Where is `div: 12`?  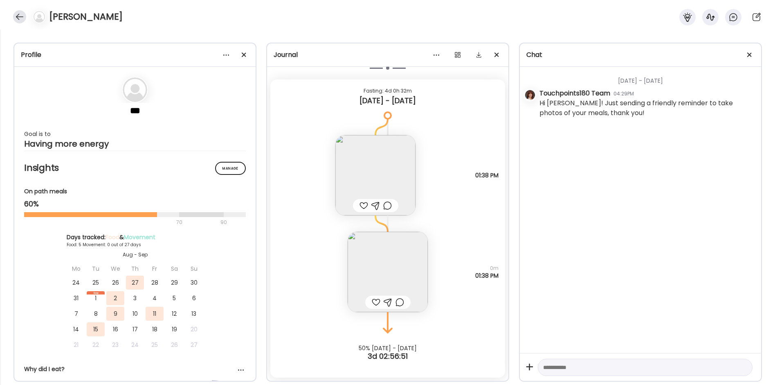 div: 12 is located at coordinates (174, 313).